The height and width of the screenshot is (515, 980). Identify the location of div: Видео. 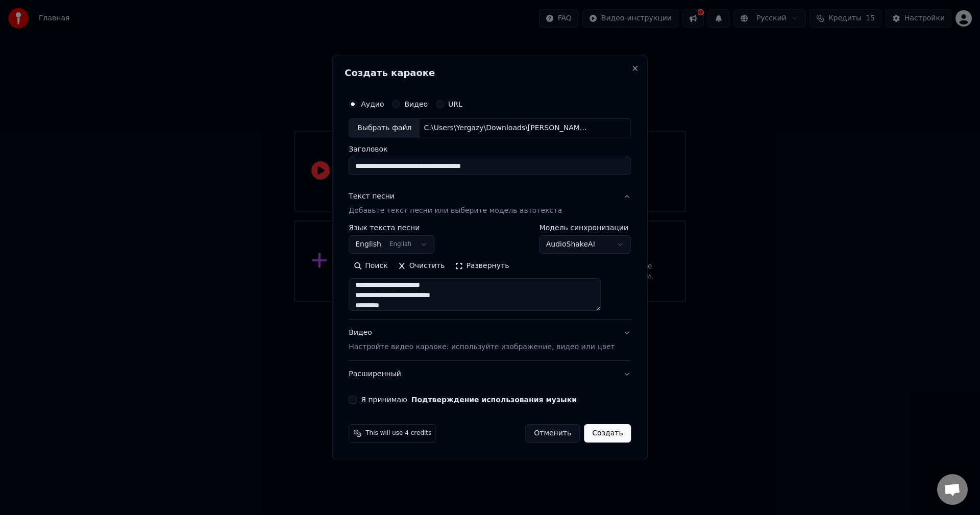
(481, 341).